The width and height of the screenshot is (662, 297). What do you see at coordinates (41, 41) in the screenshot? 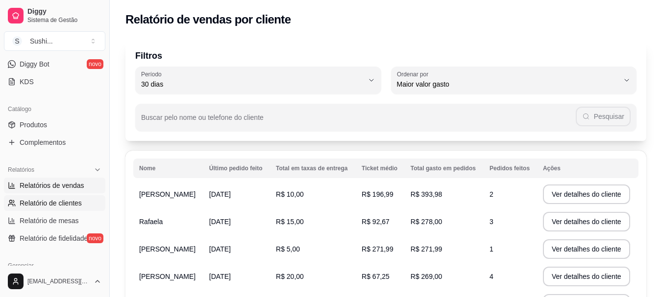
I see `div: Sushi ...` at bounding box center [41, 41].